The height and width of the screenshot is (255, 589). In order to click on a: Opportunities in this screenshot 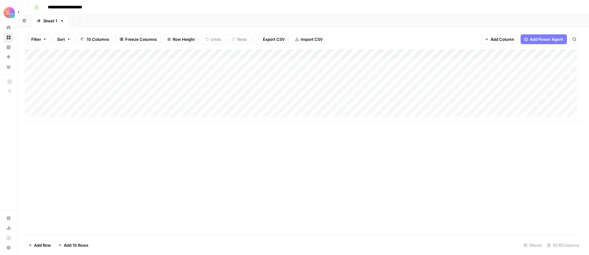, I will do `click(9, 57)`.